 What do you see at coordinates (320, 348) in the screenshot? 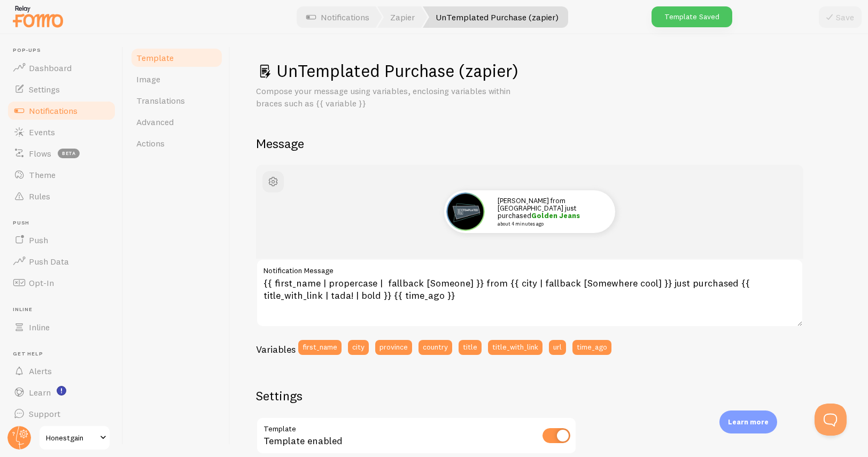
I see `button: first_name` at bounding box center [320, 348].